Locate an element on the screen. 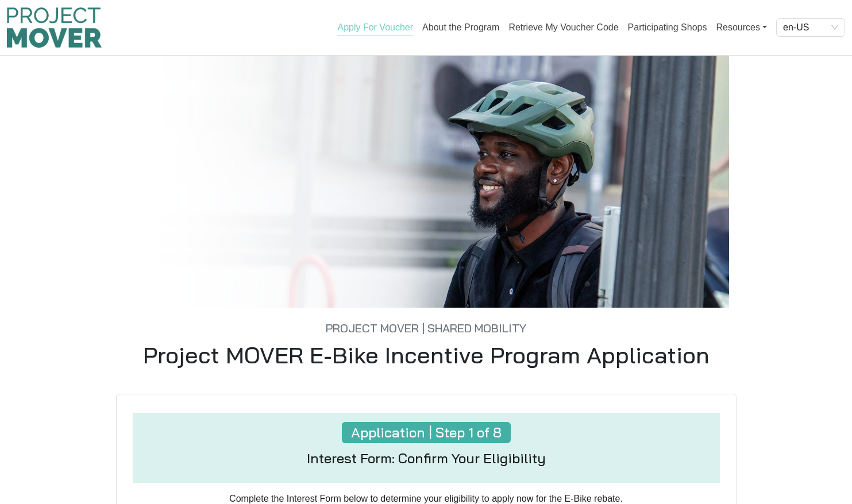 This screenshot has height=504, width=852. h4: Application | Step 1 of 8 is located at coordinates (426, 432).